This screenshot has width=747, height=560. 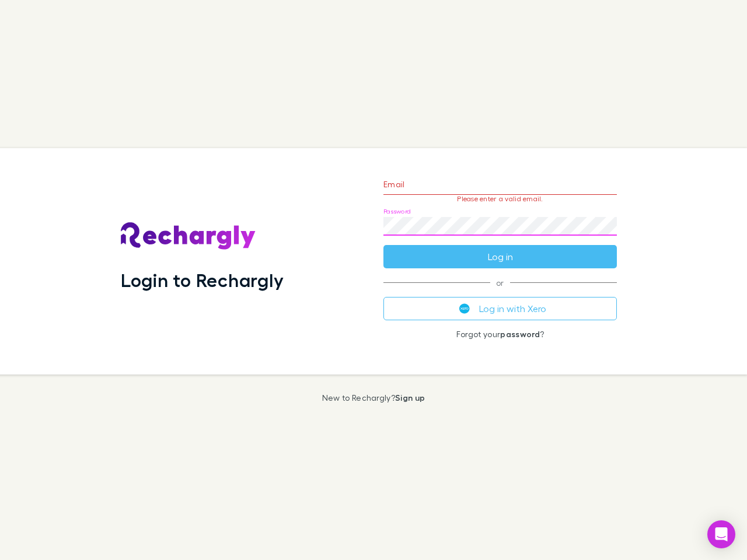 I want to click on span: or, so click(x=500, y=282).